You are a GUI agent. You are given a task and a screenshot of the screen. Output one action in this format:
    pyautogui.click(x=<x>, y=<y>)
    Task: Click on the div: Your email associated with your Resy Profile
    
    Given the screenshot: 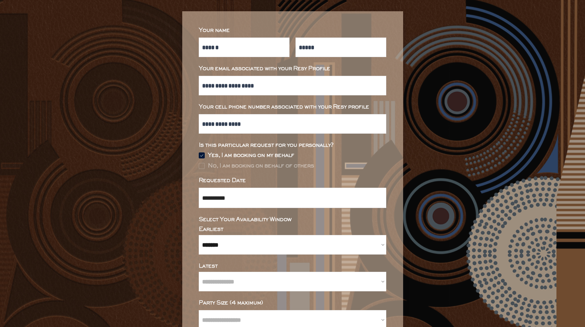 What is the action you would take?
    pyautogui.click(x=292, y=69)
    